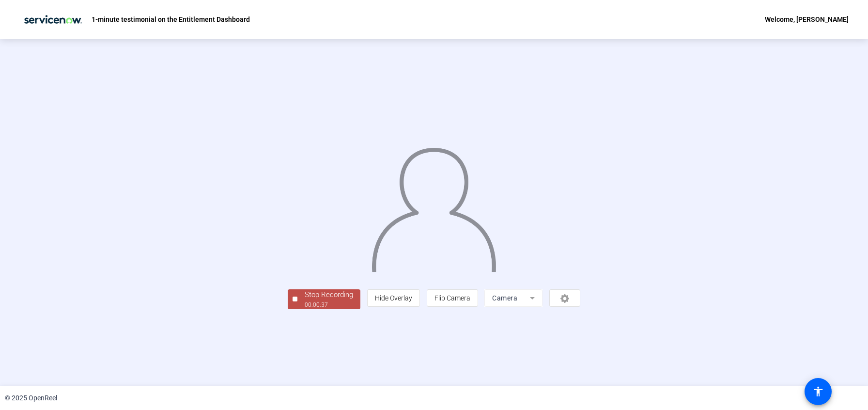  I want to click on button: Flip Camera, so click(452, 298).